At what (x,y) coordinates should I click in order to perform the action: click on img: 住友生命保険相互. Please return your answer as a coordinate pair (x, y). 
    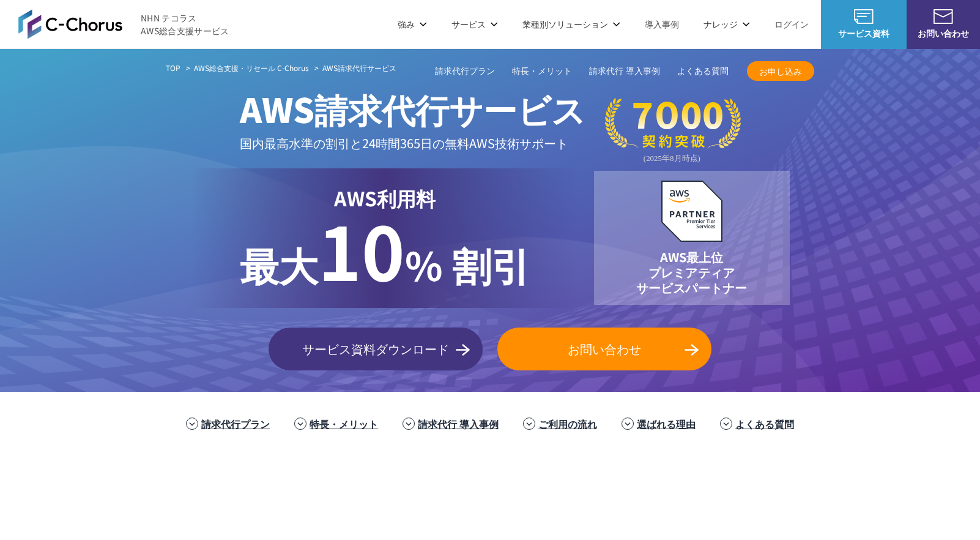
    Looking at the image, I should click on (204, 488).